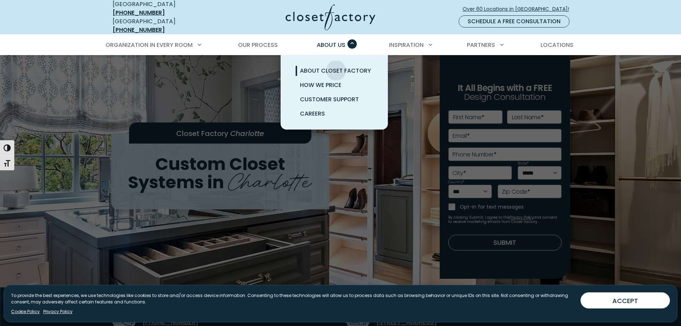  What do you see at coordinates (321, 85) in the screenshot?
I see `span: How We Price` at bounding box center [321, 85].